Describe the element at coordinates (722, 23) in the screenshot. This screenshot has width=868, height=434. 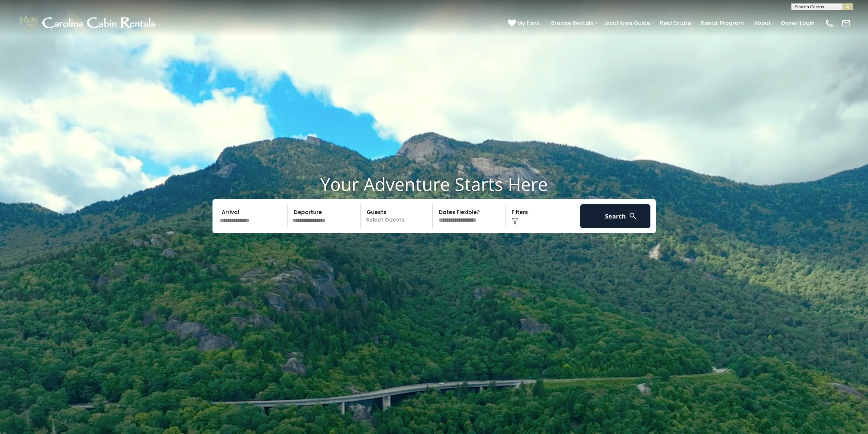
I see `a: Rental Program` at that location.